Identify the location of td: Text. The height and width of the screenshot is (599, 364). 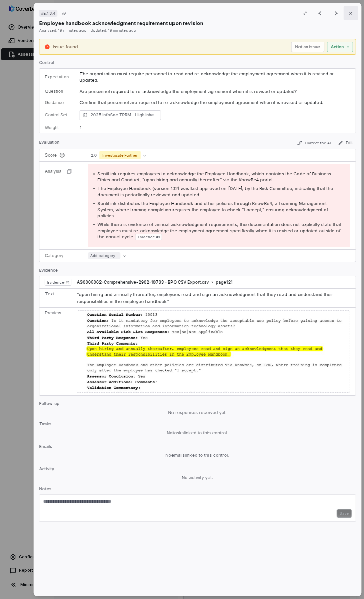
(57, 299).